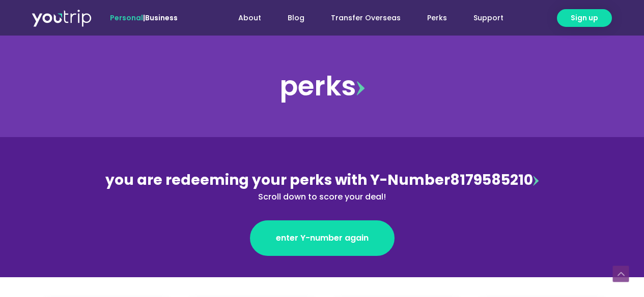  Describe the element at coordinates (488, 18) in the screenshot. I see `a: Support` at that location.